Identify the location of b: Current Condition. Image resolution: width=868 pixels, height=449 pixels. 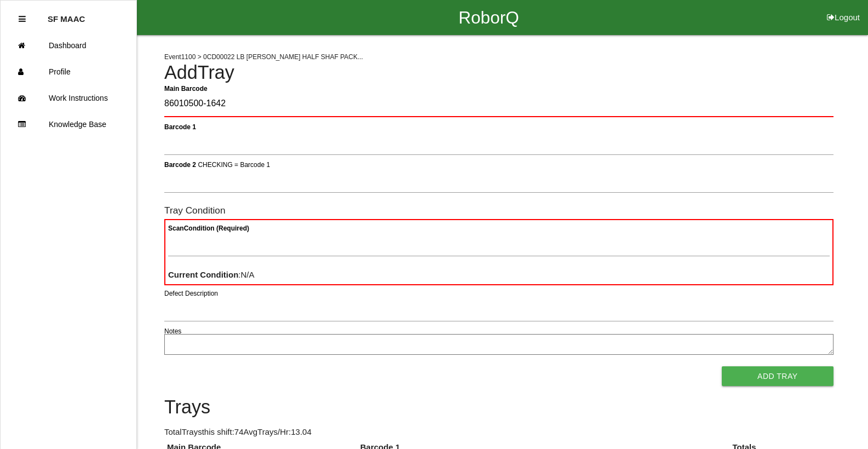
(203, 274).